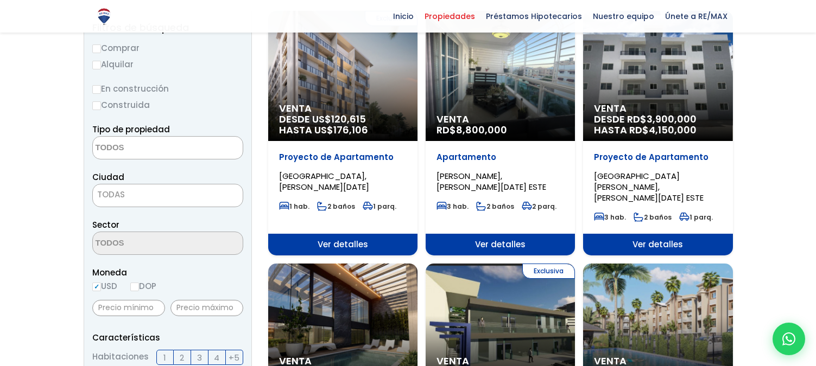 This screenshot has height=366, width=816. I want to click on span: 1 hab., so click(294, 206).